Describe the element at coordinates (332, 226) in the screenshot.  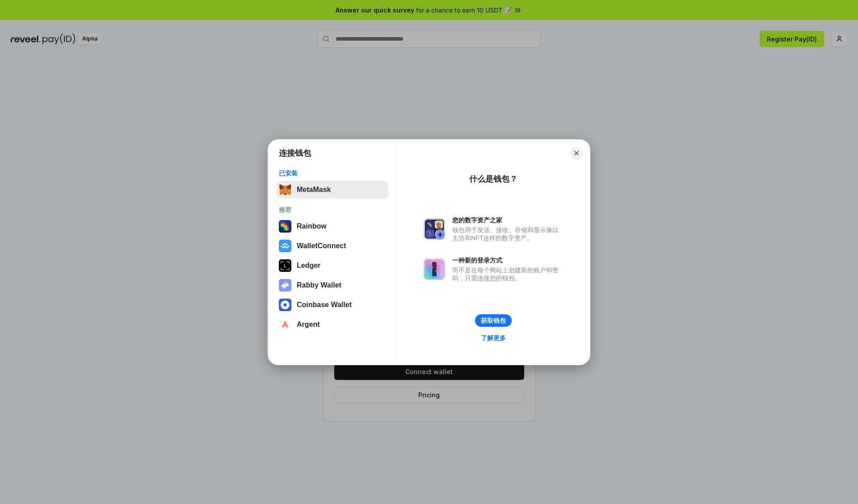
I see `button: Rainbow` at that location.